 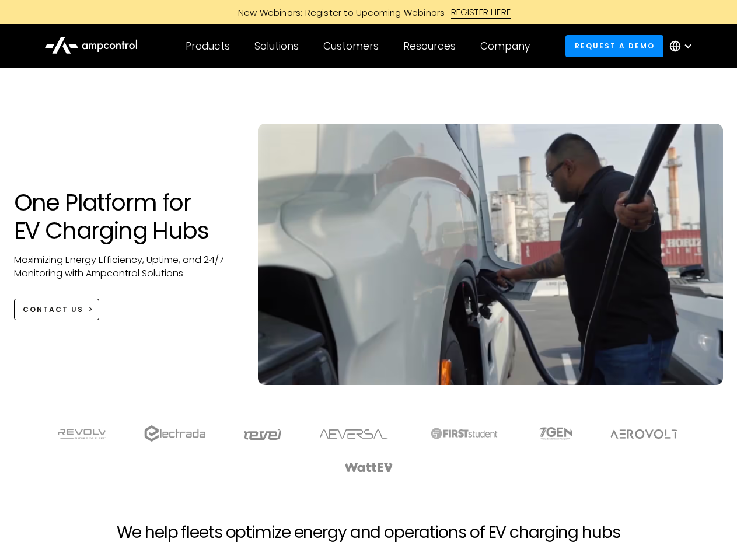 What do you see at coordinates (175, 433) in the screenshot?
I see `img: electrada logo` at bounding box center [175, 433].